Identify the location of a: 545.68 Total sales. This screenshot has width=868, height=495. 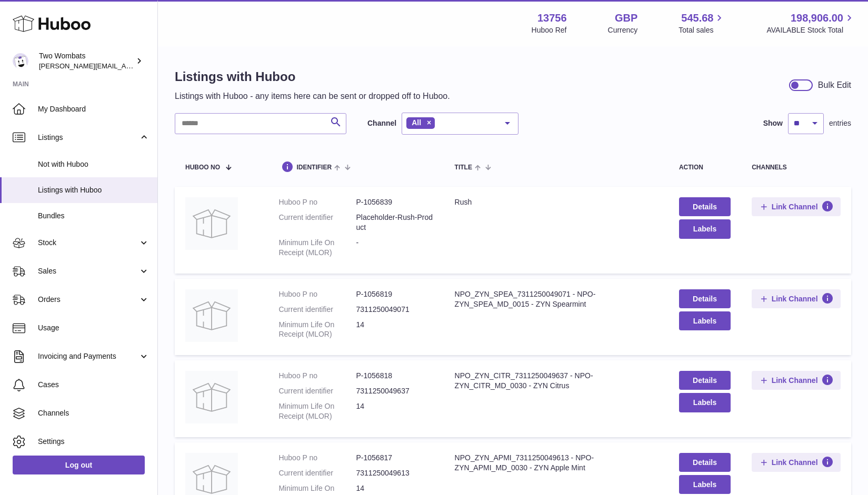
(701, 23).